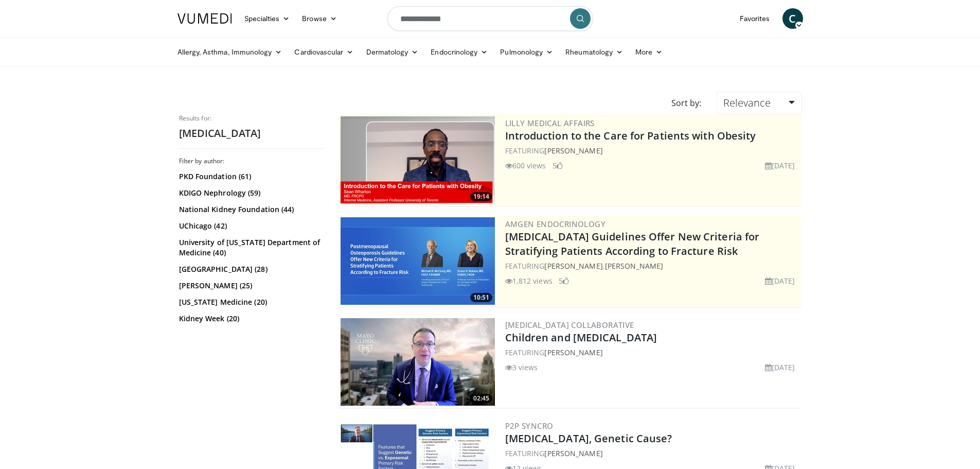 The width and height of the screenshot is (980, 469). Describe the element at coordinates (249, 210) in the screenshot. I see `a: National Kidney Foundation (44)` at that location.